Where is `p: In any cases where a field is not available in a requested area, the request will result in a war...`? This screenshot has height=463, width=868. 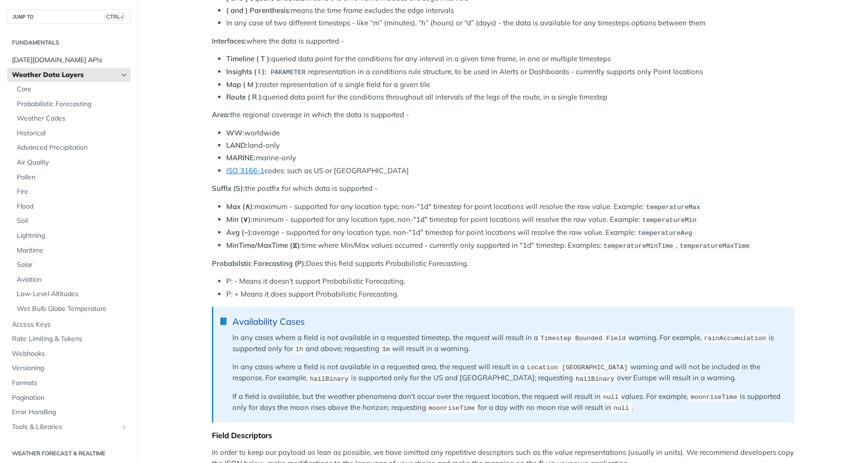
p: In any cases where a field is not available in a requested area, the request will result in a war... is located at coordinates (508, 373).